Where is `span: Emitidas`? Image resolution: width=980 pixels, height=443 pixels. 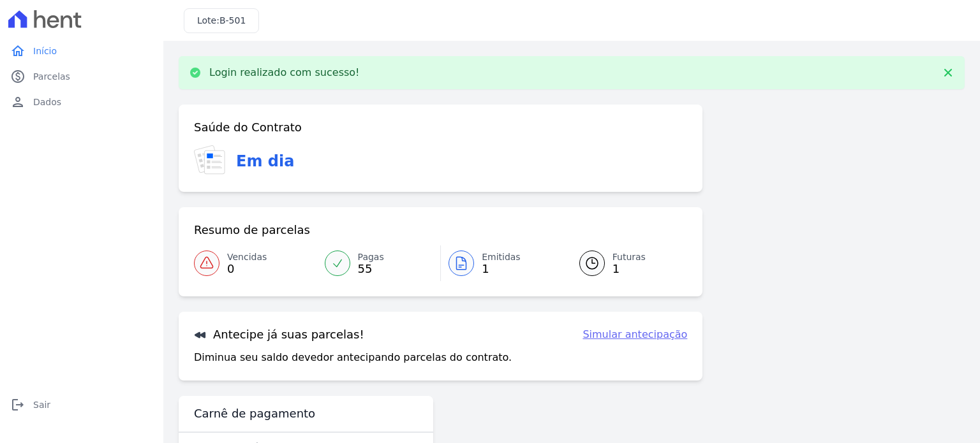 span: Emitidas is located at coordinates (500, 257).